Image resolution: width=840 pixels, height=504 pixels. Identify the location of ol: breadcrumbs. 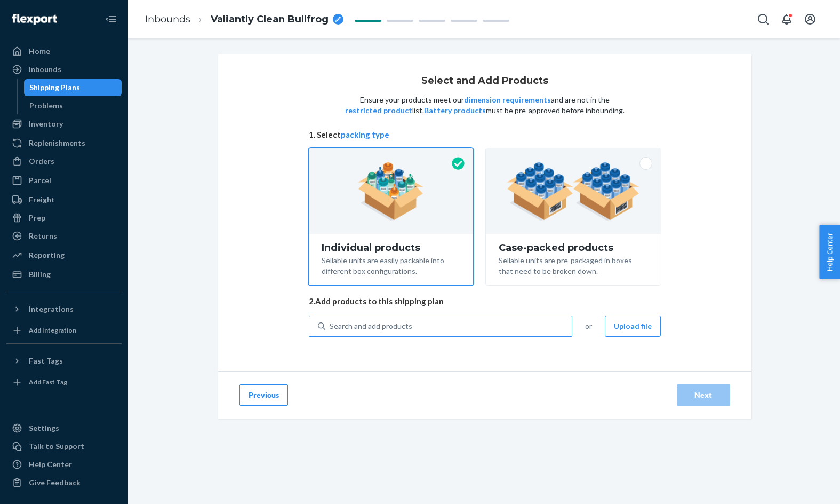
(244, 20).